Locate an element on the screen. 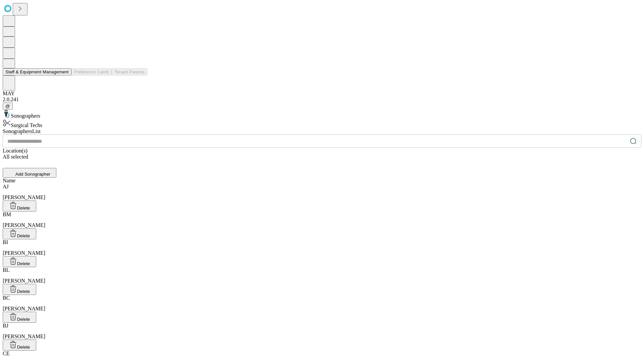 This screenshot has width=644, height=362. div: Sonographers List is located at coordinates (322, 132).